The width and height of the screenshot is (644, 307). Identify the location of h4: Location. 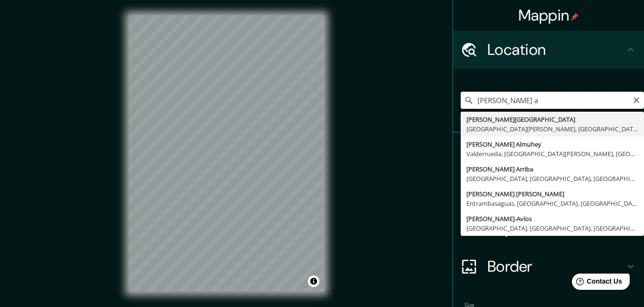
(556, 50).